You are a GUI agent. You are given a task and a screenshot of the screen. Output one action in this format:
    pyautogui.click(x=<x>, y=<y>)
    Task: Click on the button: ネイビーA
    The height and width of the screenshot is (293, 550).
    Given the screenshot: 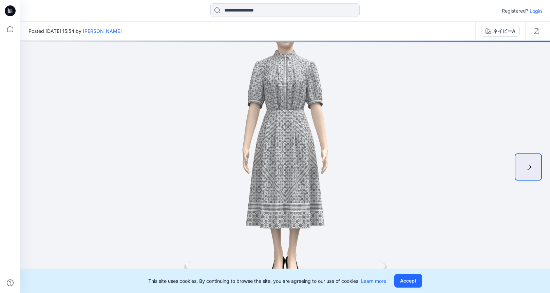 What is the action you would take?
    pyautogui.click(x=500, y=31)
    